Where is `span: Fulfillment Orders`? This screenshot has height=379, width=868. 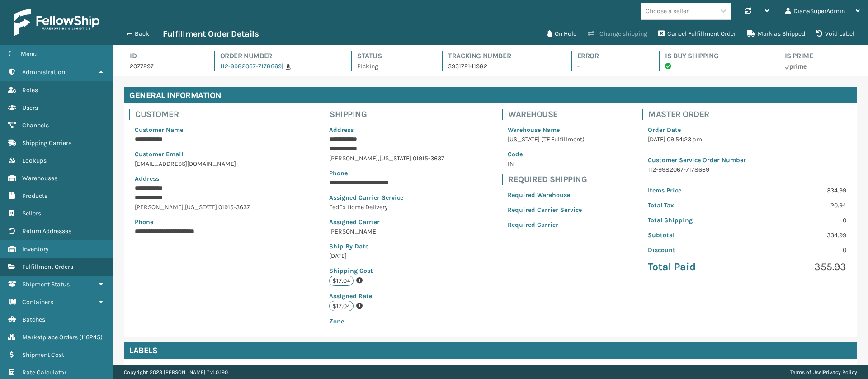
span: Fulfillment Orders is located at coordinates (47, 267).